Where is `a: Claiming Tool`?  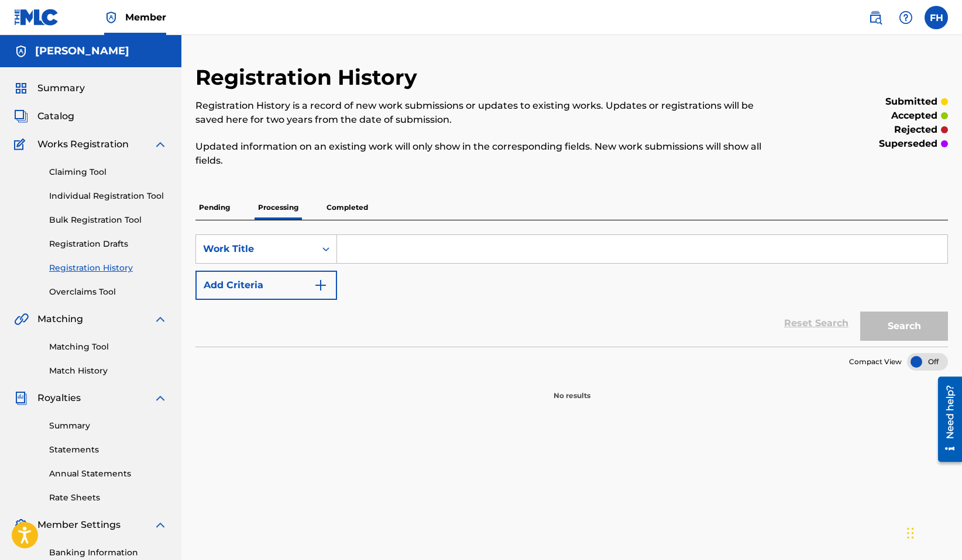
a: Claiming Tool is located at coordinates (108, 172).